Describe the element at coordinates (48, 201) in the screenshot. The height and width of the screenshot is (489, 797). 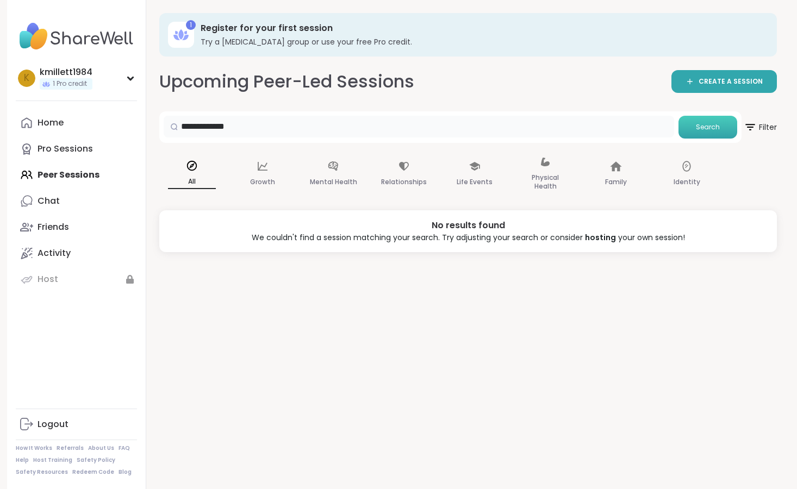
I see `div: Chat` at that location.